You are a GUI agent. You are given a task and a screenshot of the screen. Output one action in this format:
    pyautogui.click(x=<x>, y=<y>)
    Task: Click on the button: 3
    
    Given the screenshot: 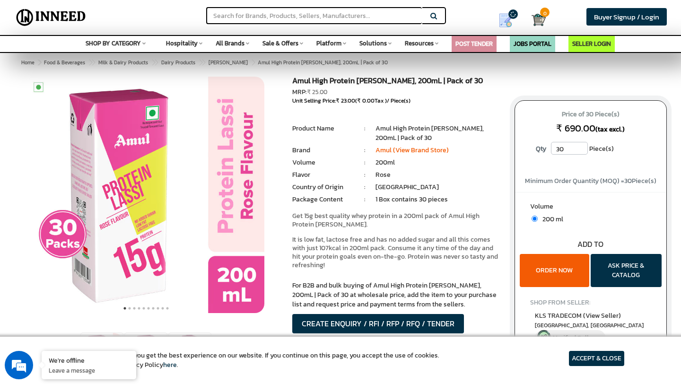 What is the action you would take?
    pyautogui.click(x=134, y=308)
    